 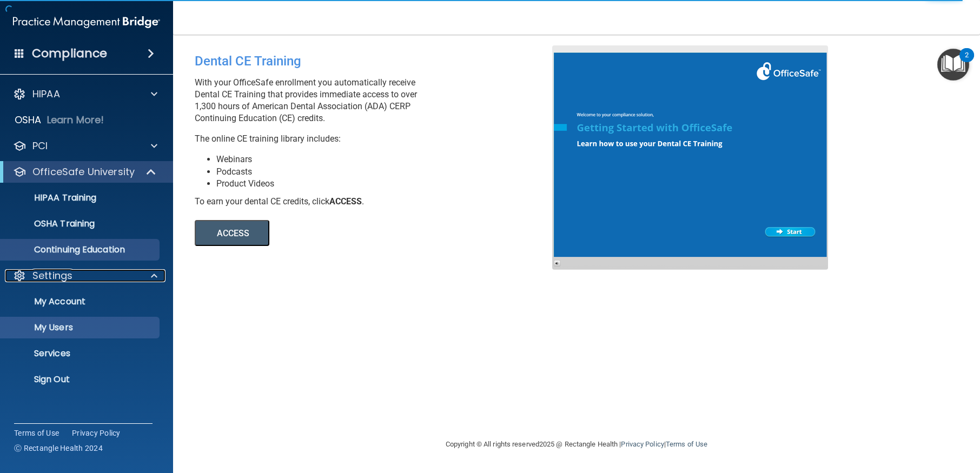 I want to click on p: OSHA, so click(x=28, y=120).